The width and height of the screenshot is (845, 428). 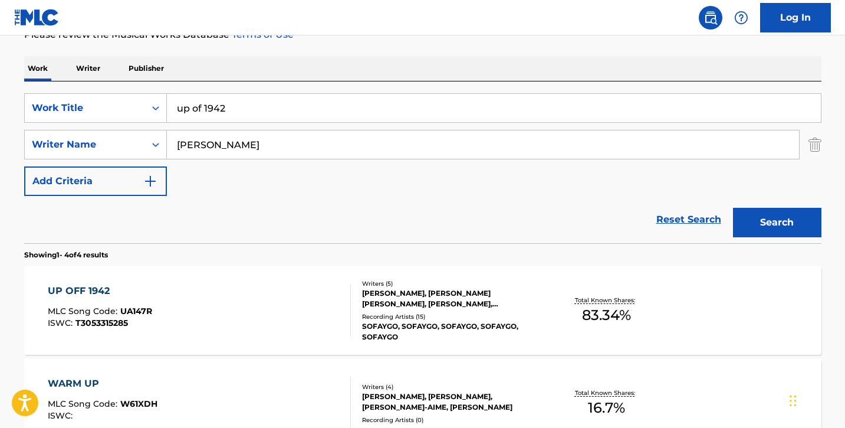 I want to click on p: Publisher, so click(x=146, y=68).